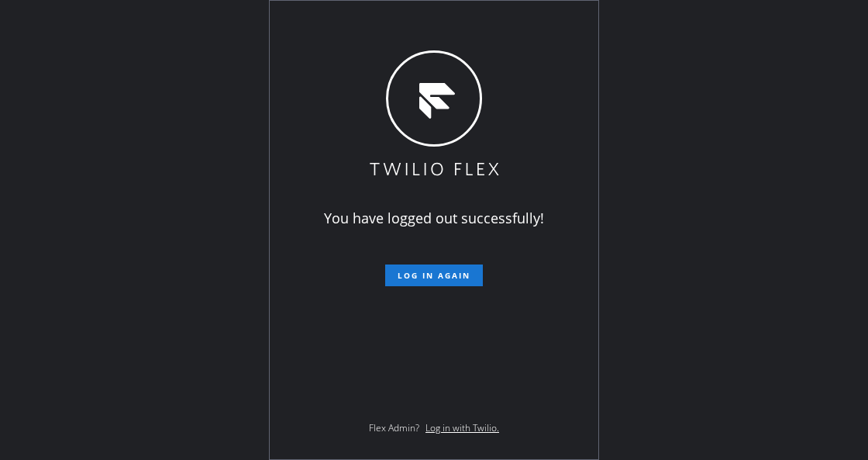 The height and width of the screenshot is (460, 868). Describe the element at coordinates (434, 275) in the screenshot. I see `span: Log in again` at that location.